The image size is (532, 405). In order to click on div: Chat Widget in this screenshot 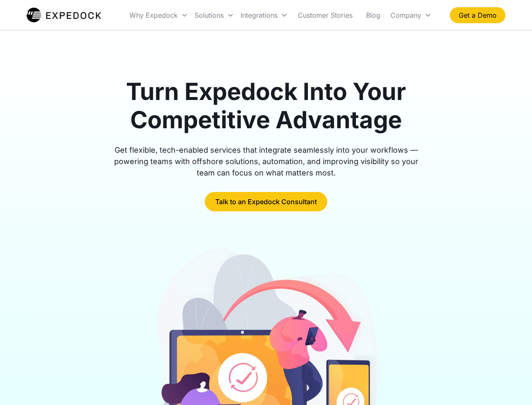, I will do `click(511, 385)`.